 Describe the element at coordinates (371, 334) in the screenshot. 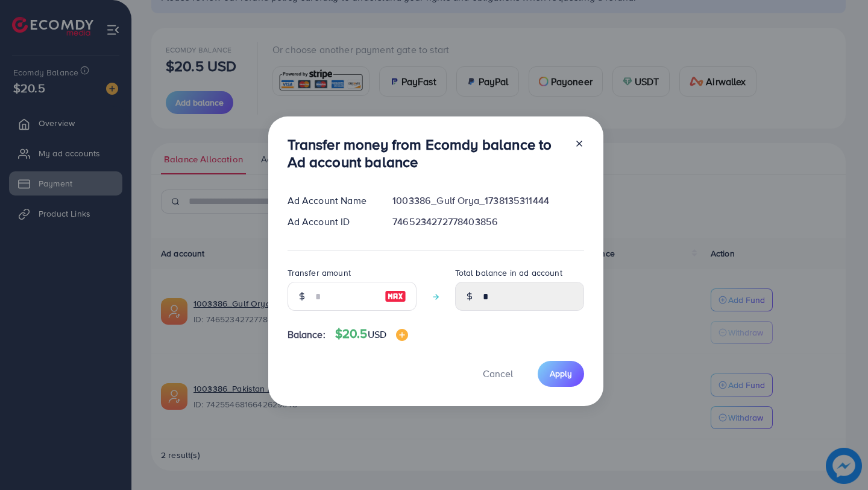

I see `h4: $20.5` at that location.